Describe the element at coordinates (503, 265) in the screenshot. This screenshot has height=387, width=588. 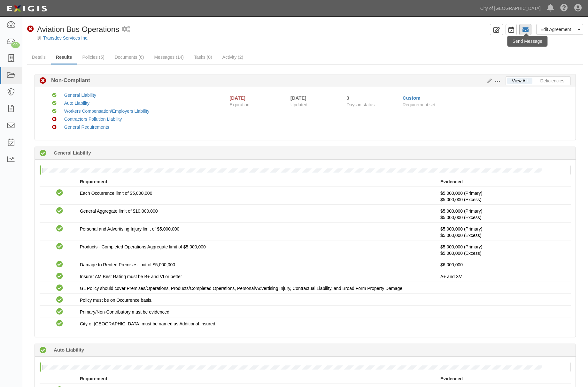
I see `p: $6,000,000` at that location.